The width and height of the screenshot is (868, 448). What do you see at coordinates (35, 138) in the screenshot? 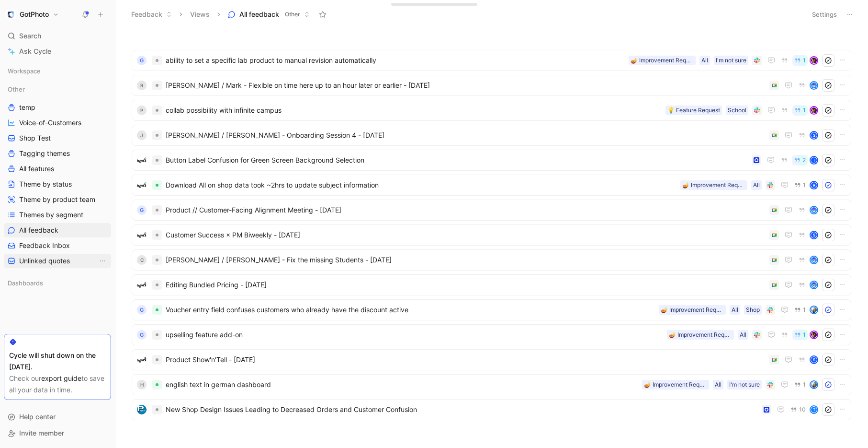
I see `span: Shop Test` at bounding box center [35, 138].